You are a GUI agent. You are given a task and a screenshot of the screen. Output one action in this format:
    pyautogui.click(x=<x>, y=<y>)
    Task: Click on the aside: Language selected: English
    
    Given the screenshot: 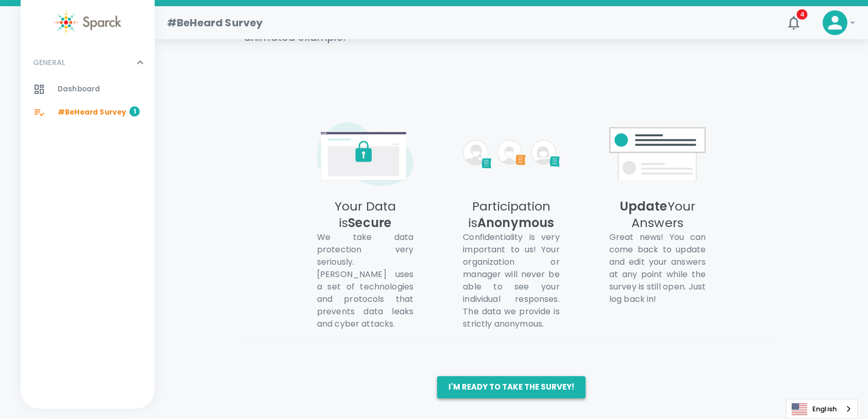 What is the action you would take?
    pyautogui.click(x=821, y=409)
    